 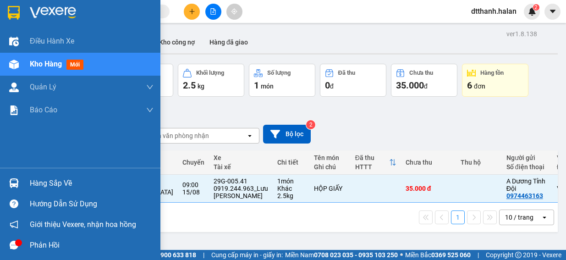 I want to click on button: caret-down, so click(x=552, y=11).